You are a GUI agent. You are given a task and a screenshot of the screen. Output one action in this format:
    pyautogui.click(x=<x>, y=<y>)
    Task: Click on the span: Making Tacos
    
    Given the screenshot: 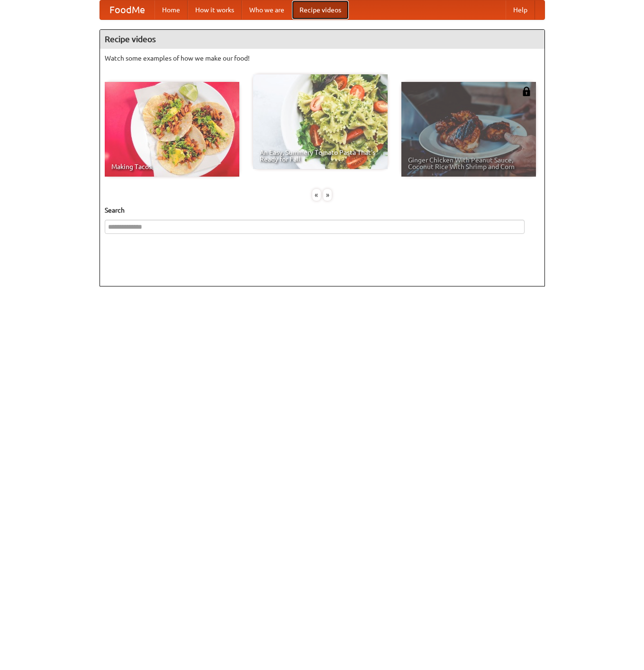 What is the action you would take?
    pyautogui.click(x=172, y=167)
    